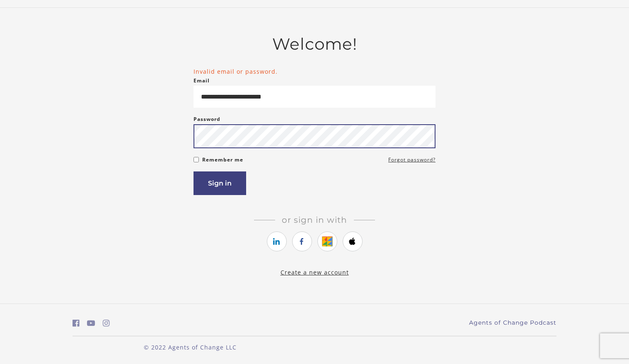 This screenshot has height=364, width=629. I want to click on a: https://courses.thinkific.com/users/auth/apple?ss%5Breferral%5D=&ss%5Buser_return_to%5D=&ss%5Bvis..., so click(353, 242).